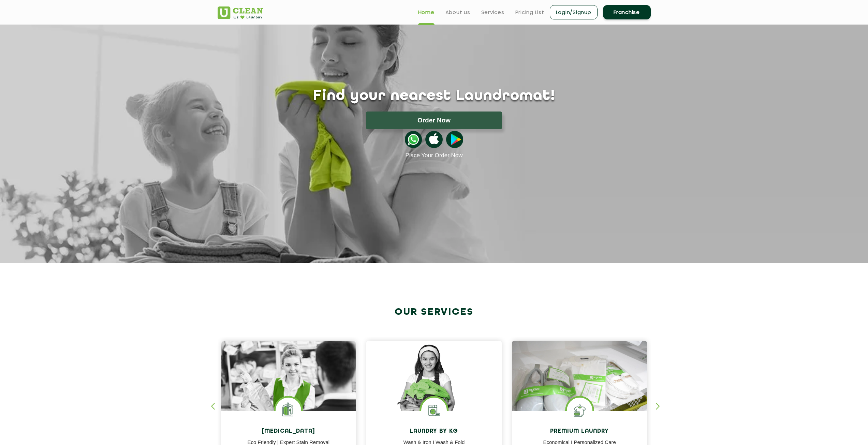 The width and height of the screenshot is (868, 445). I want to click on a: Place Your Order Now, so click(434, 155).